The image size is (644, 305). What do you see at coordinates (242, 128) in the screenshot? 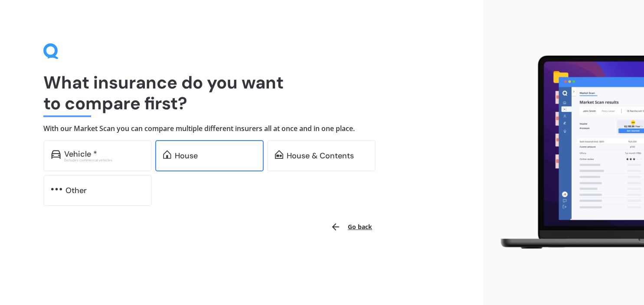
I see `h4: With our Market Scan you can compare multiple different insurers all at once and in one place.` at bounding box center [242, 128].